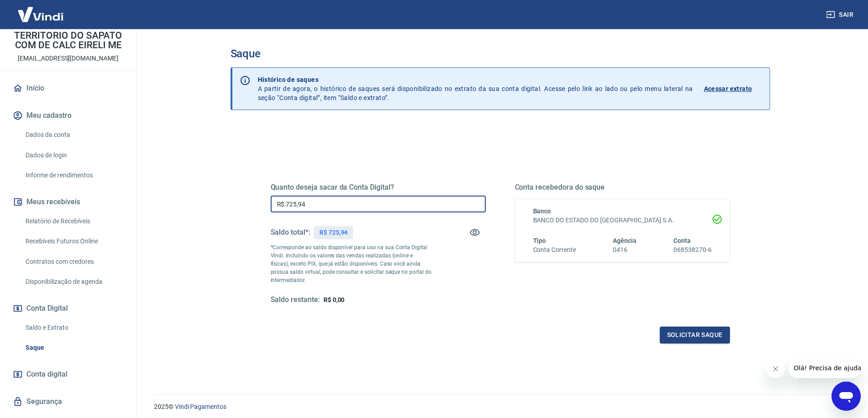  Describe the element at coordinates (74, 327) in the screenshot. I see `a: Saldo e Extrato` at that location.